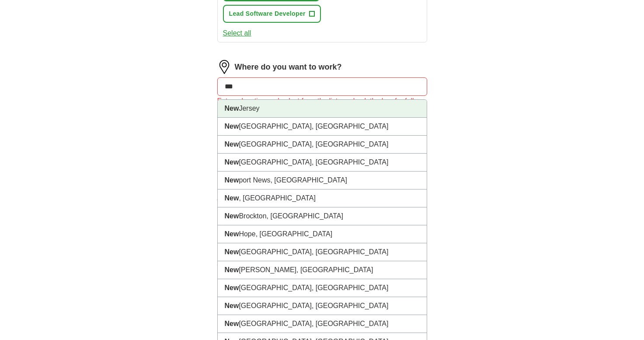 The height and width of the screenshot is (340, 644). What do you see at coordinates (237, 33) in the screenshot?
I see `button: Select all` at bounding box center [237, 33].